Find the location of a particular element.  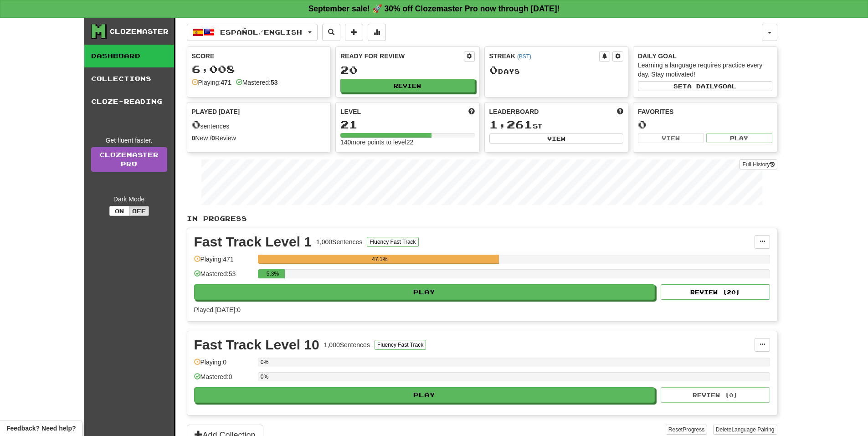

button: ResetProgress is located at coordinates (686, 429).